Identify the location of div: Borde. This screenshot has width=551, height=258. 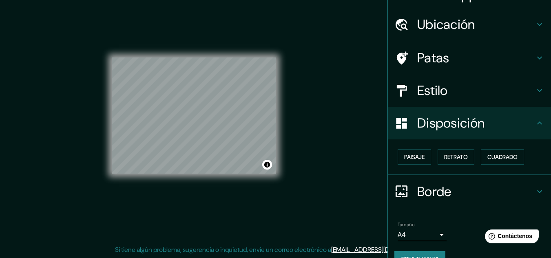
(469, 192).